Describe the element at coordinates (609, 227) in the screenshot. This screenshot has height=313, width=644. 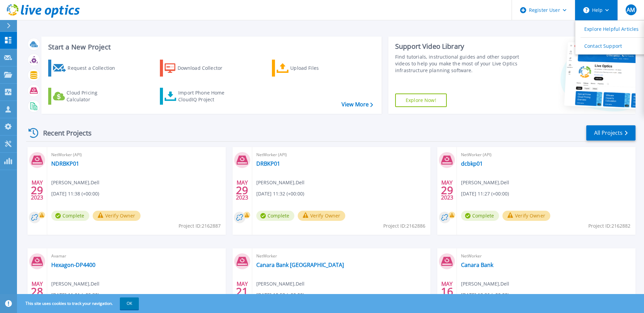
I see `span: Project ID: 2162882` at that location.